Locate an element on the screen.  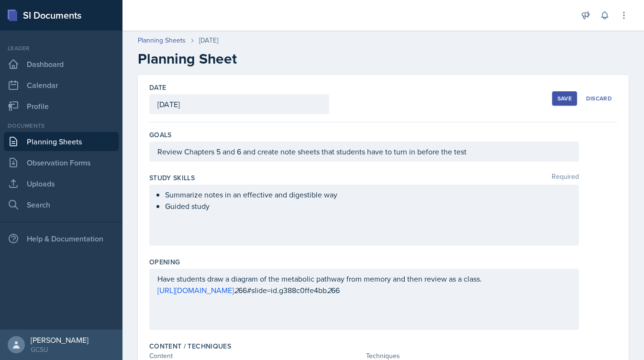
label: Study Skills is located at coordinates (172, 178).